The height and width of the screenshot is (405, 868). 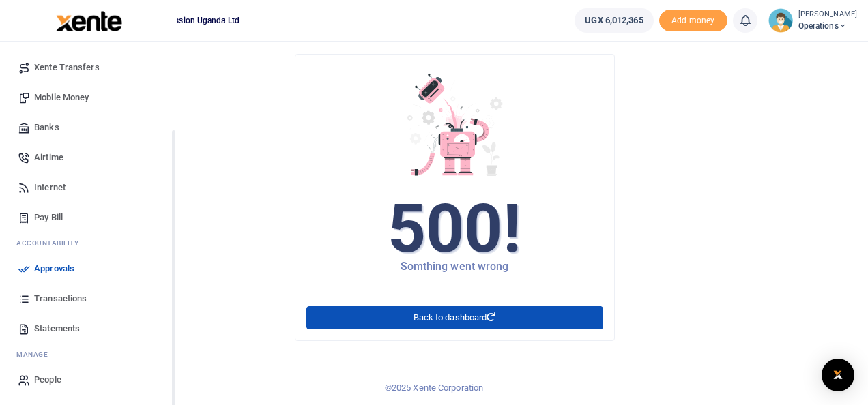 What do you see at coordinates (88, 299) in the screenshot?
I see `a: Transactions` at bounding box center [88, 299].